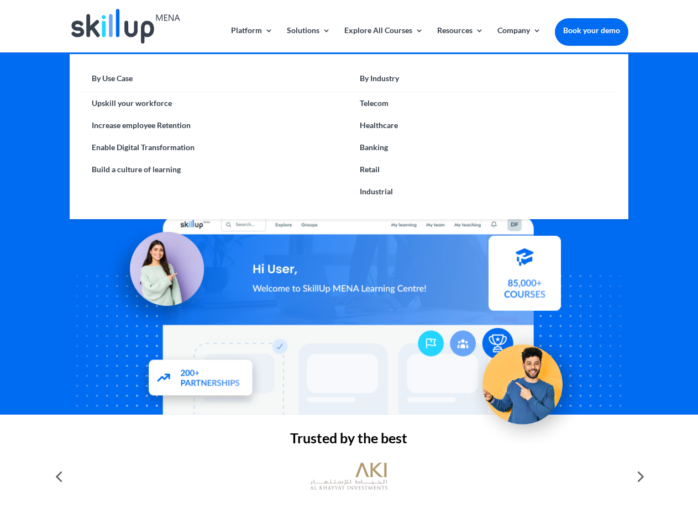 This screenshot has width=698, height=530. I want to click on a: Enable Digital Transformation, so click(214, 148).